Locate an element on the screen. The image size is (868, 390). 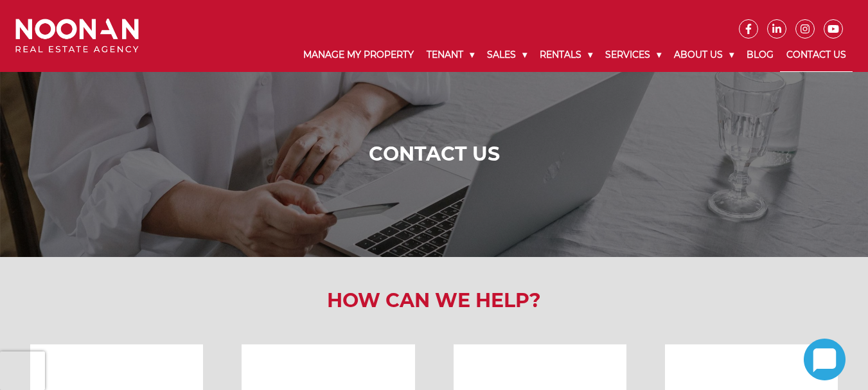
a: About Us is located at coordinates (704, 55).